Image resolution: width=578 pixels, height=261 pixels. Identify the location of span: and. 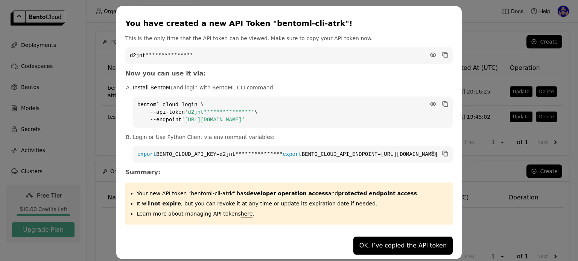
(331, 194).